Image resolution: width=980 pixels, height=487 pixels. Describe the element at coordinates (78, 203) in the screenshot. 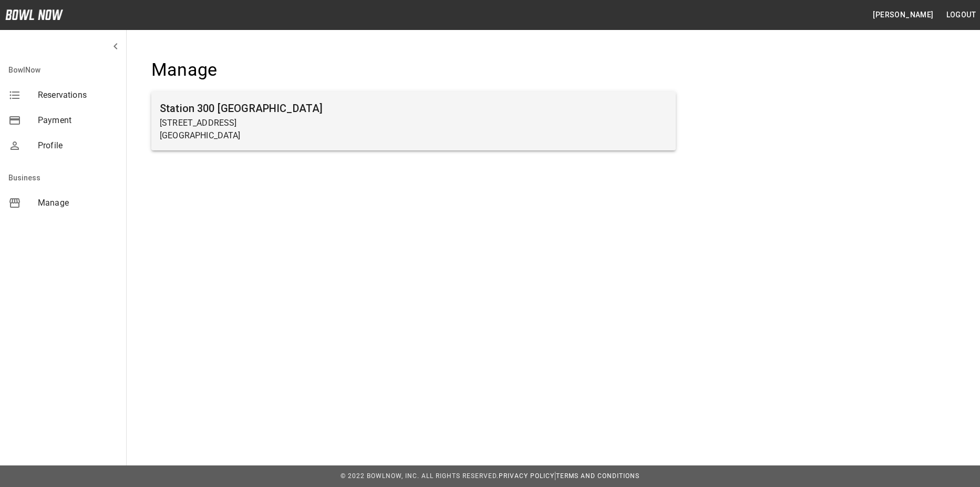

I see `span: Manage` at that location.